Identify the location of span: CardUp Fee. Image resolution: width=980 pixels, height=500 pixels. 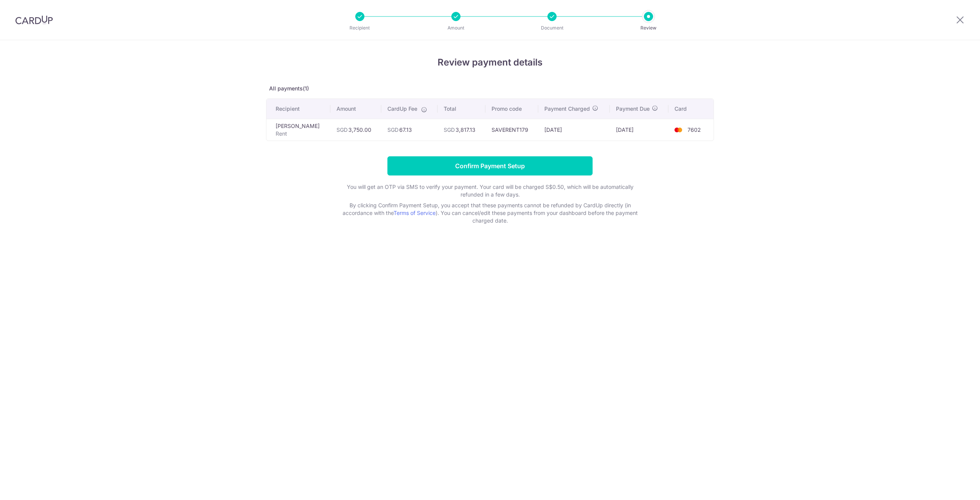
(403, 108).